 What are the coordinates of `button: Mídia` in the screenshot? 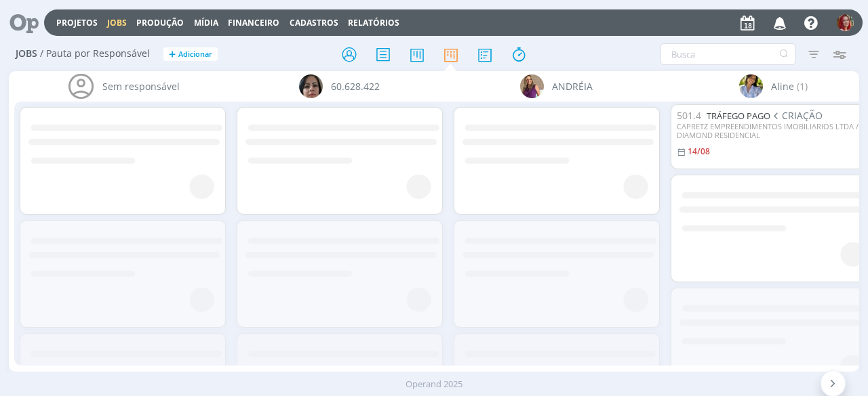 It's located at (206, 23).